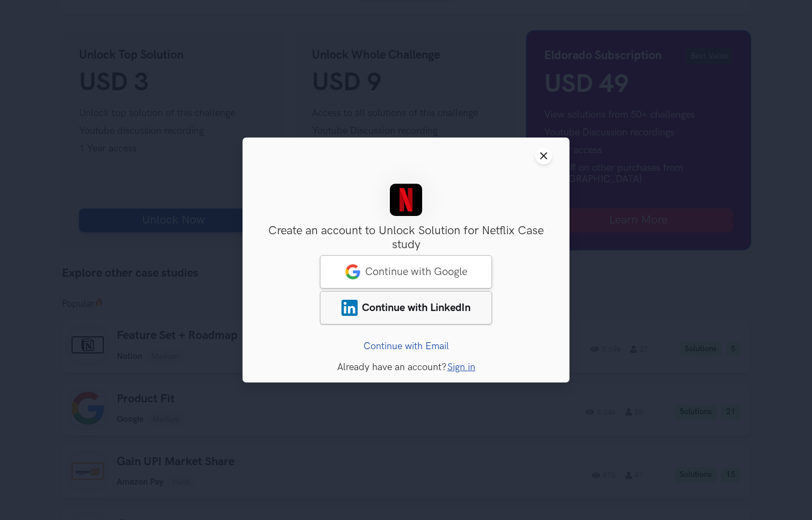 Image resolution: width=812 pixels, height=520 pixels. I want to click on img: LinkedIn, so click(349, 308).